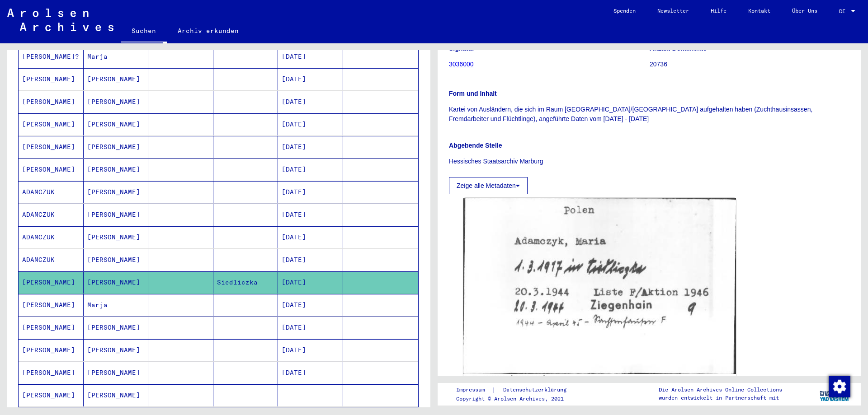 The height and width of the screenshot is (415, 868). Describe the element at coordinates (246, 282) in the screenshot. I see `mat-cell: Siedliczka` at that location.